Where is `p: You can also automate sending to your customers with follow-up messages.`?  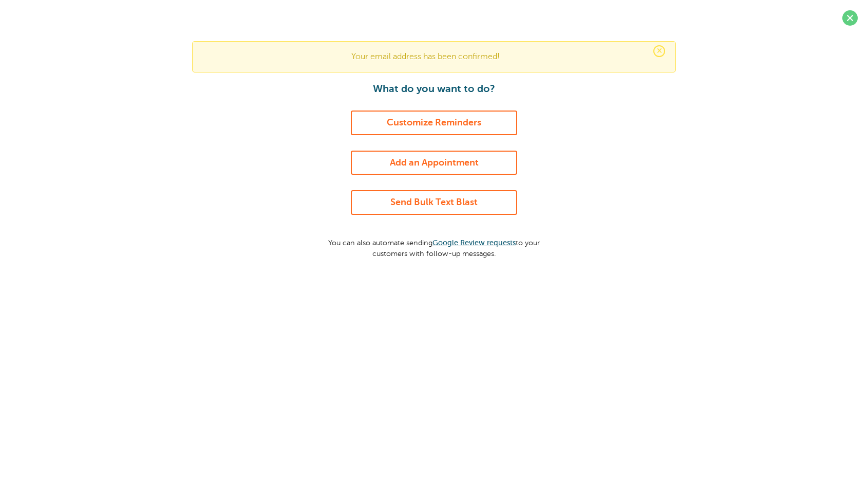
p: You can also automate sending to your customers with follow-up messages. is located at coordinates (434, 244).